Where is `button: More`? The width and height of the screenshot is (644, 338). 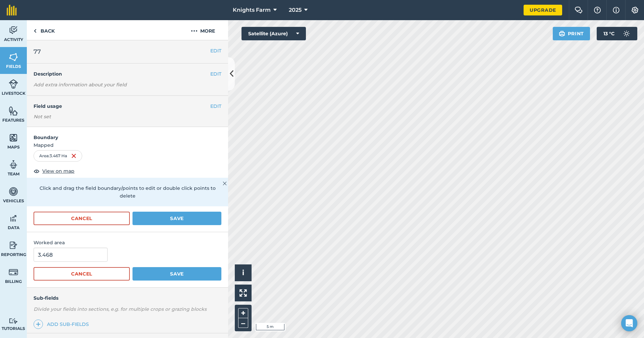
button: More is located at coordinates (203, 30).